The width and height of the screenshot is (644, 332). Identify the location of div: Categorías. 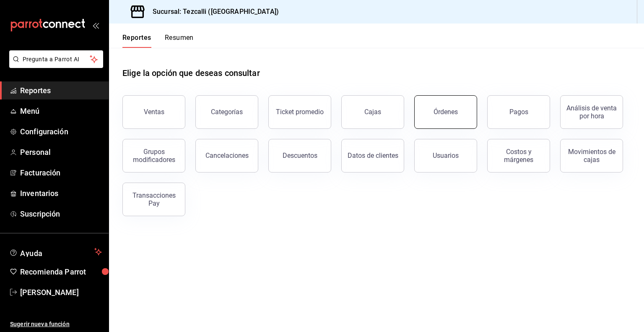
(227, 111).